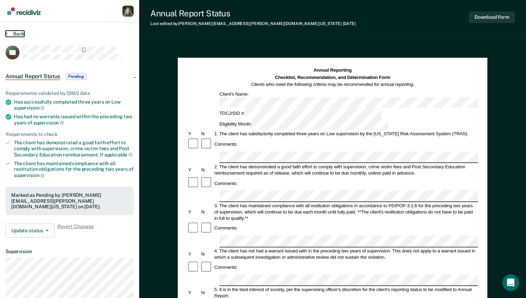 This screenshot has width=526, height=298. What do you see at coordinates (332, 77) in the screenshot?
I see `strong: Checklist, Recommendation, and Determination Form` at bounding box center [332, 77].